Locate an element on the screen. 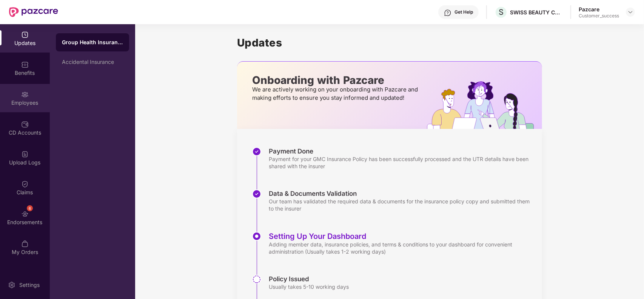  div: Our team has validated the required data & documents for the insurance policy copy and submitted ... is located at coordinates (402, 204).